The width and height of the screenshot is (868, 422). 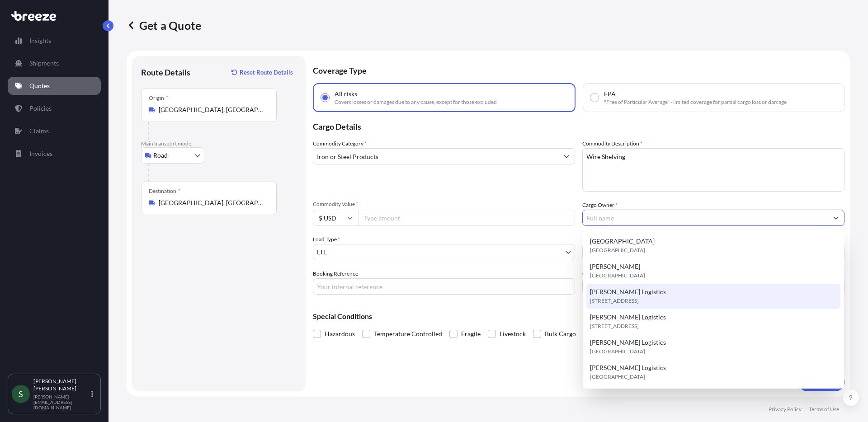 I want to click on input: Enter name, so click(x=713, y=287).